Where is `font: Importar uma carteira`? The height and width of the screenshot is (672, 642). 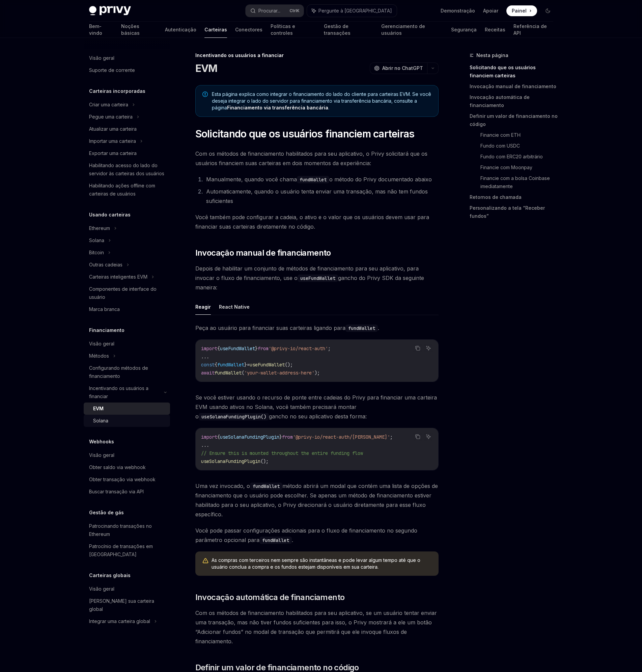
font: Importar uma carteira is located at coordinates (113, 141).